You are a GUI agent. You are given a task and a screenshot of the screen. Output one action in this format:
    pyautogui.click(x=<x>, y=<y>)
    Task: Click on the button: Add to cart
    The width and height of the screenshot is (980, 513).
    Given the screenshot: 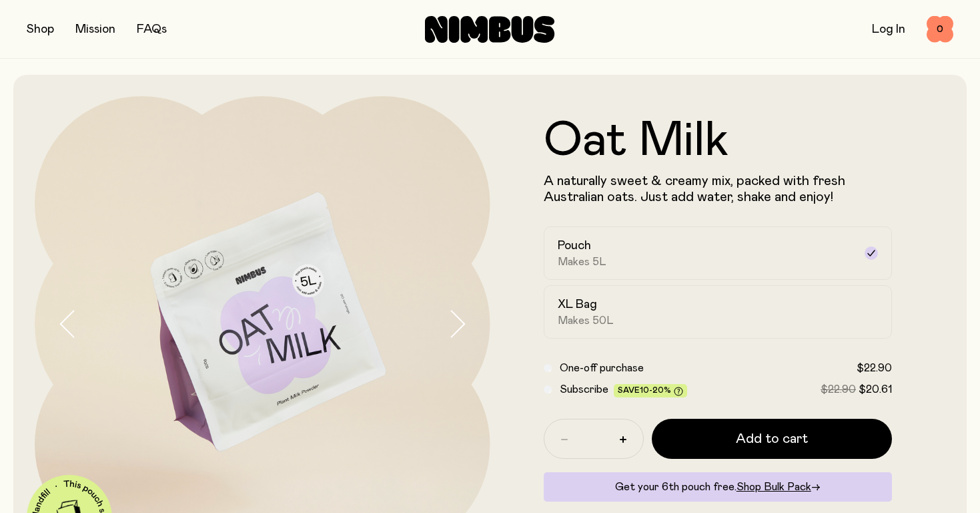 What is the action you would take?
    pyautogui.click(x=772, y=439)
    